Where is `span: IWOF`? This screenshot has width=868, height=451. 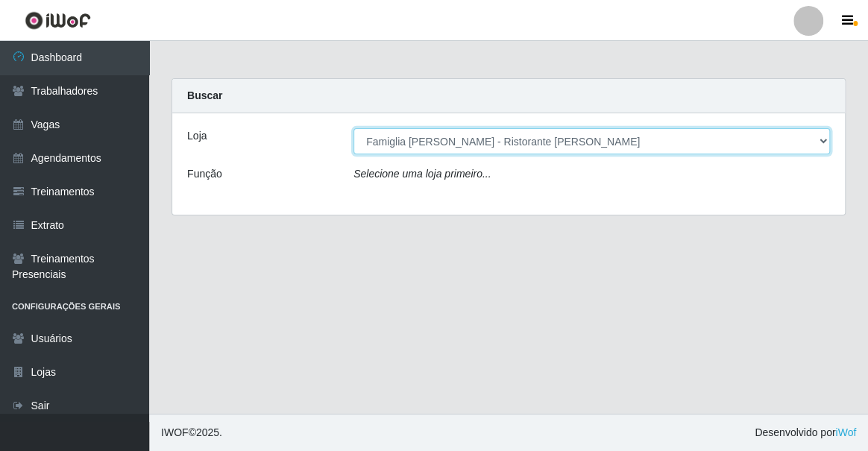
span: IWOF is located at coordinates (175, 433).